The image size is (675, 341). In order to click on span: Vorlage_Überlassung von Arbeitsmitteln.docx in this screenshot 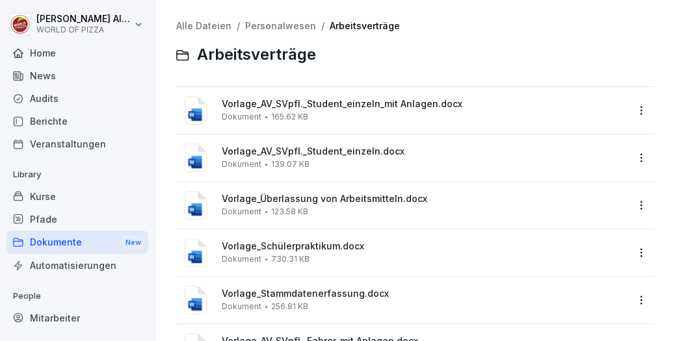, I will do `click(424, 199)`.